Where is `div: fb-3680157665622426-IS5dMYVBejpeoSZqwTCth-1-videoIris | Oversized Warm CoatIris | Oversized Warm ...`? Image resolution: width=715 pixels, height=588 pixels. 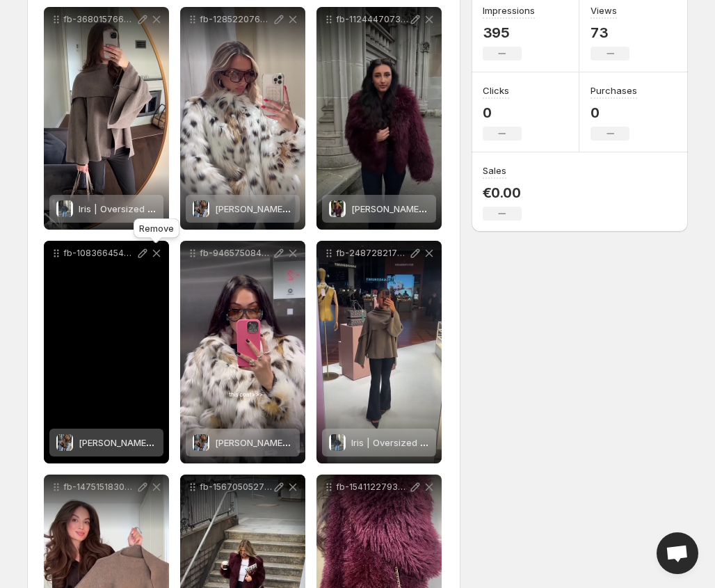 div: fb-3680157665622426-IS5dMYVBejpeoSZqwTCth-1-videoIris | Oversized Warm CoatIris | Oversized Warm ... is located at coordinates (106, 118).